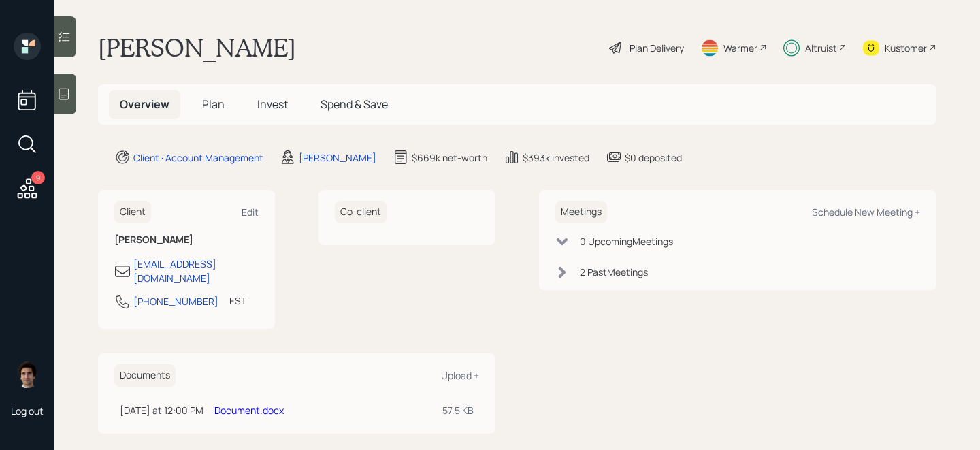 The height and width of the screenshot is (450, 980). What do you see at coordinates (145, 375) in the screenshot?
I see `h6: Documents` at bounding box center [145, 375].